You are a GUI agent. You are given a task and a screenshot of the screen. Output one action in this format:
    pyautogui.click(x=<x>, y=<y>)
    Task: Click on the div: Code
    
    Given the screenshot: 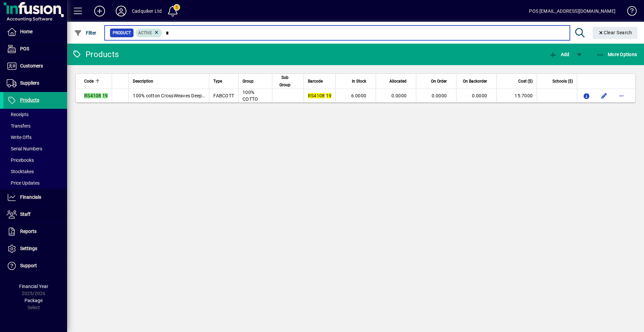 What is the action you would take?
    pyautogui.click(x=96, y=81)
    